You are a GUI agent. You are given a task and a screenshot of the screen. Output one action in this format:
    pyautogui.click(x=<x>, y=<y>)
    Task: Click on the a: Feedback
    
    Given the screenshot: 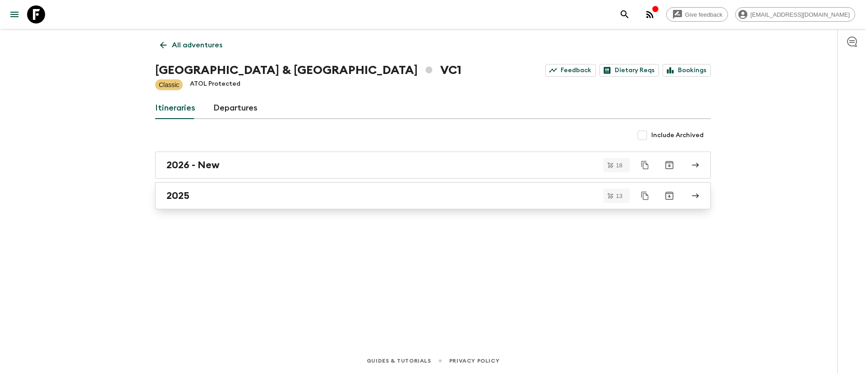 What is the action you would take?
    pyautogui.click(x=570, y=70)
    